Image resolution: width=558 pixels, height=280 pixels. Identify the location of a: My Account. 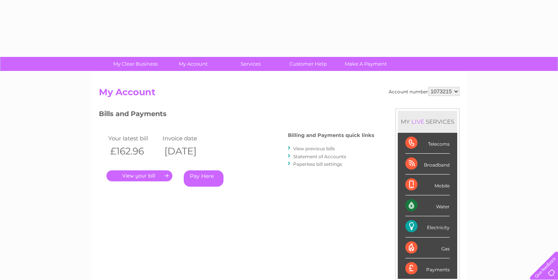
(193, 64).